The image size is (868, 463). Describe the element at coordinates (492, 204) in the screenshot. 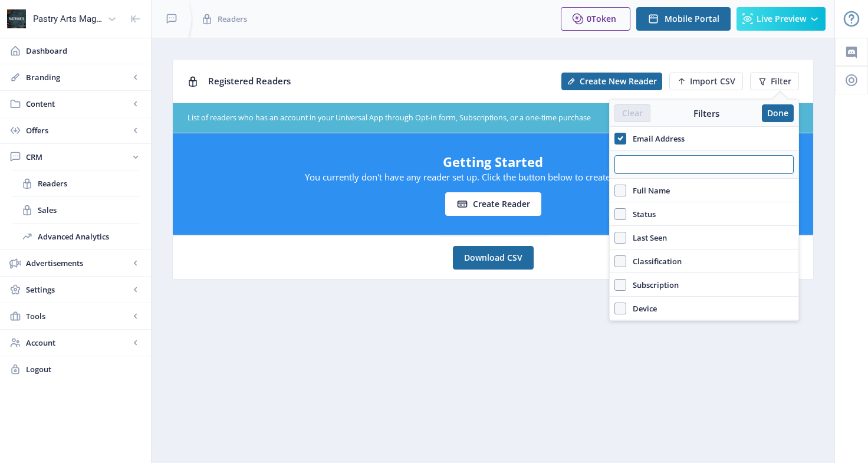

I see `button: Create reader` at that location.